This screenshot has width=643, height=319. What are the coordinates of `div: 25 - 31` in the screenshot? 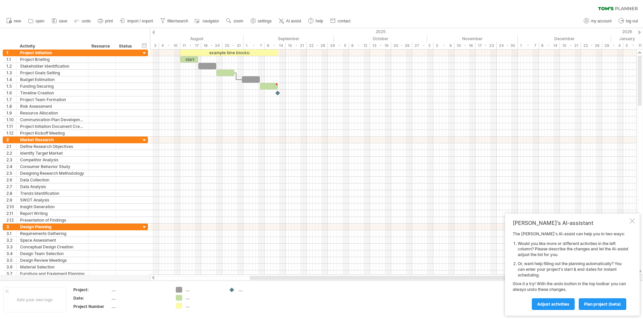 It's located at (233, 46).